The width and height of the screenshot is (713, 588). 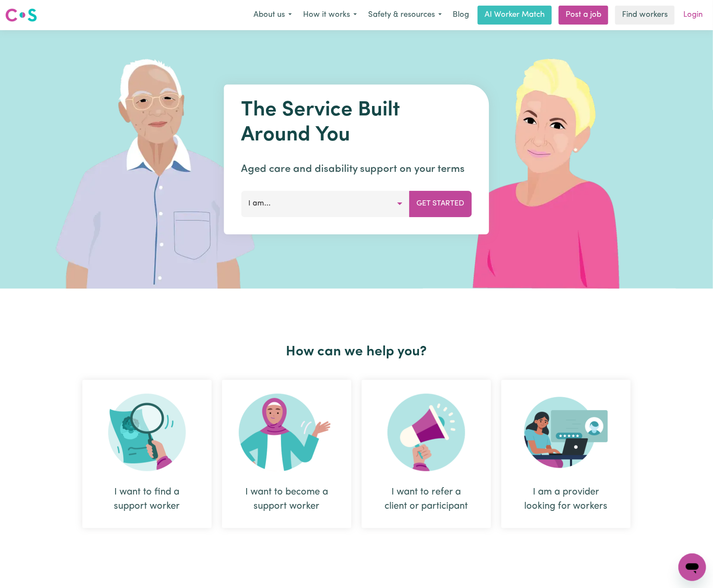 I want to click on button: I am..., so click(x=326, y=204).